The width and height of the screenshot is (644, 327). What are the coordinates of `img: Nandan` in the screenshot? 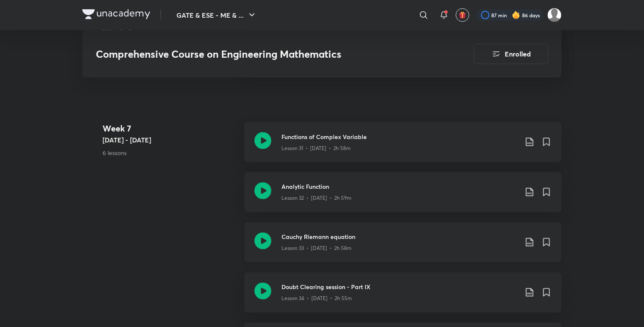 It's located at (555, 16).